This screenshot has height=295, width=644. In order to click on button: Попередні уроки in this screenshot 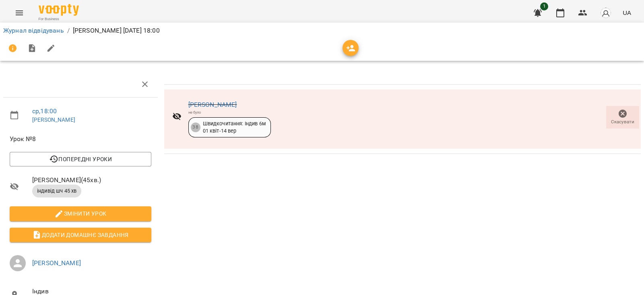, I will do `click(81, 159)`.